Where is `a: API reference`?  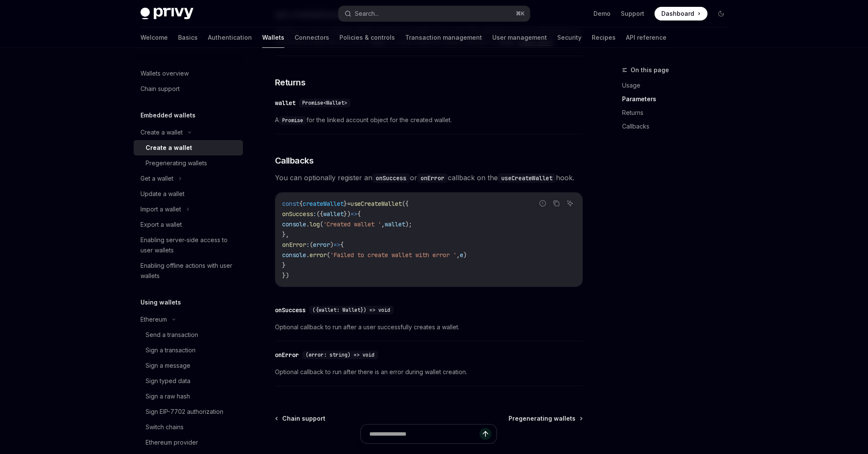 a: API reference is located at coordinates (646, 37).